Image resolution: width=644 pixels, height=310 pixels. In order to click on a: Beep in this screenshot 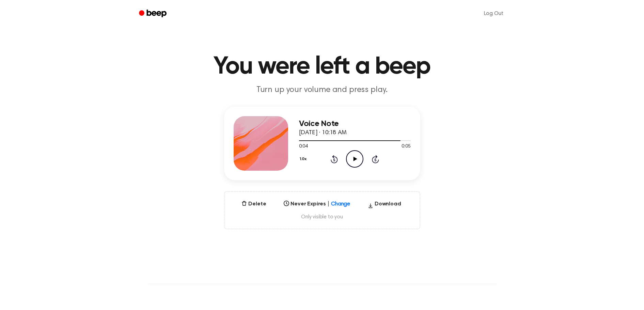, I will do `click(153, 14)`.